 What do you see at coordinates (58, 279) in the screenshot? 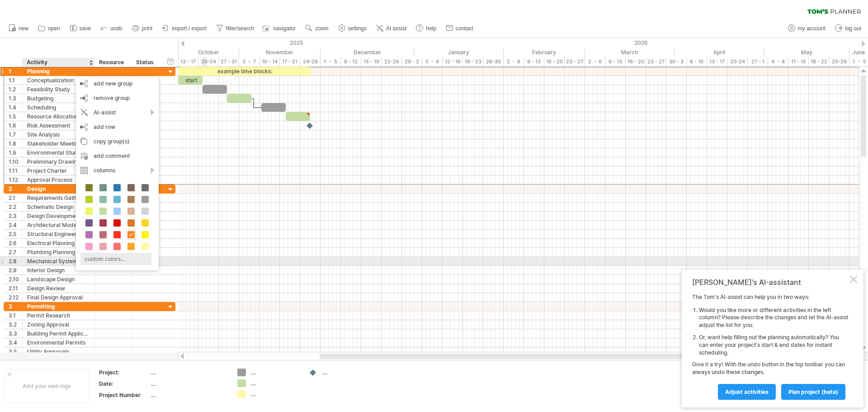
I see `div: Landscape Design` at bounding box center [58, 279].